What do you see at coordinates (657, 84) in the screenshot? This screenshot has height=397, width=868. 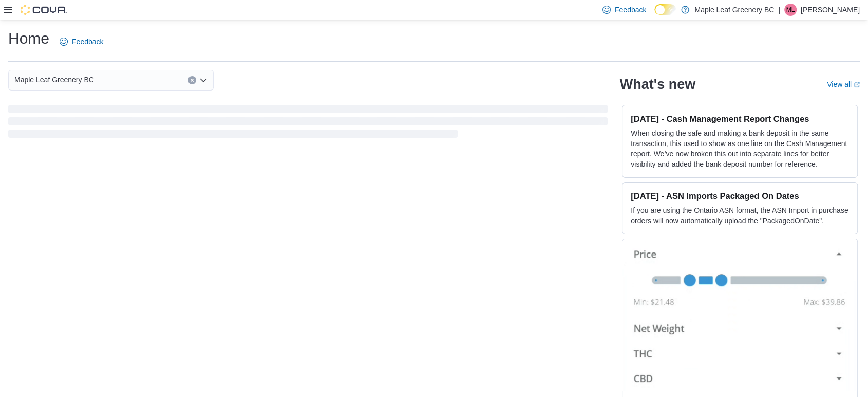 I see `h2: What's new` at bounding box center [657, 84].